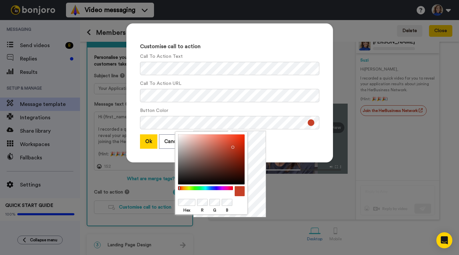  I want to click on label: Button Color, so click(154, 110).